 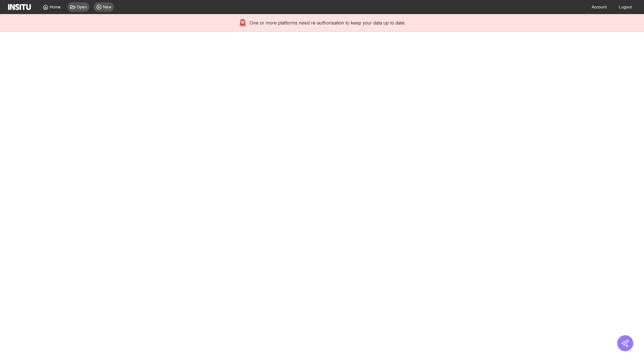 I want to click on span: Home, so click(x=55, y=7).